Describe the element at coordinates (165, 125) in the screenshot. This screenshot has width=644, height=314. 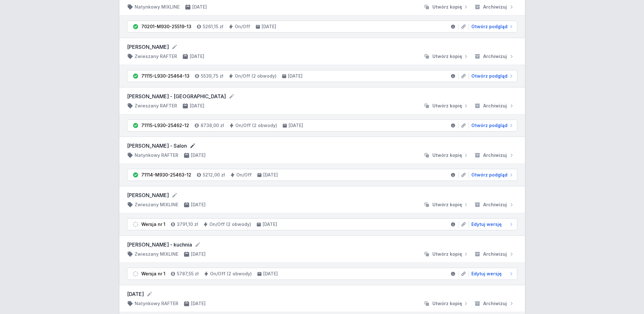
I see `div: 71115-L930-25462-12` at that location.